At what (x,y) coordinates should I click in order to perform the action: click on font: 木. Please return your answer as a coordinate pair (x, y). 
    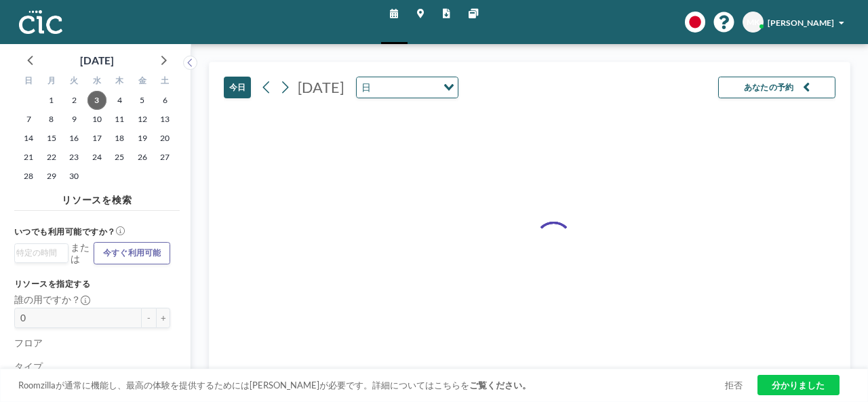
    Looking at the image, I should click on (119, 80).